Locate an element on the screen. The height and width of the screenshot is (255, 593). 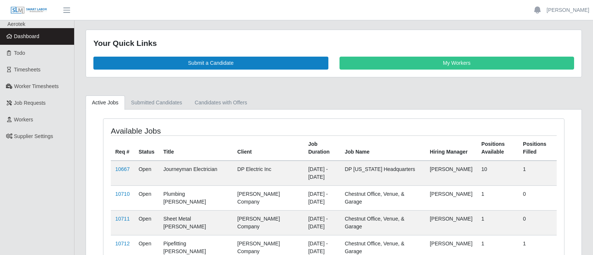
th: Req # is located at coordinates (122, 148).